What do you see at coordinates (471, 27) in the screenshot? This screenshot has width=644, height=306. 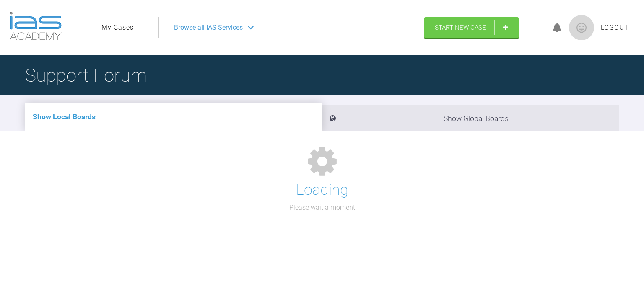 I see `a: Start New Case` at bounding box center [471, 27].